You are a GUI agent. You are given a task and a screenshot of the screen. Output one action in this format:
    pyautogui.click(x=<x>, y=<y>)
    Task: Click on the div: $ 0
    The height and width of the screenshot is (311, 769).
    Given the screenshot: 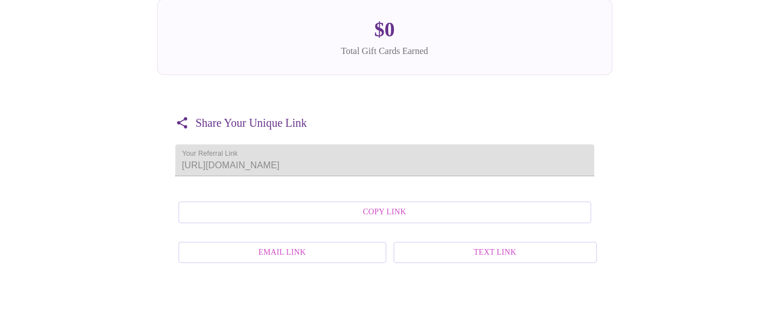 What is the action you would take?
    pyautogui.click(x=385, y=30)
    